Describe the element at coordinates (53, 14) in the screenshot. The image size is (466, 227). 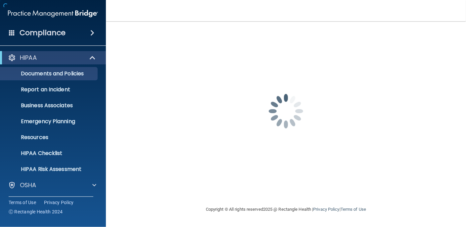
I see `img: PMB logo` at that location.